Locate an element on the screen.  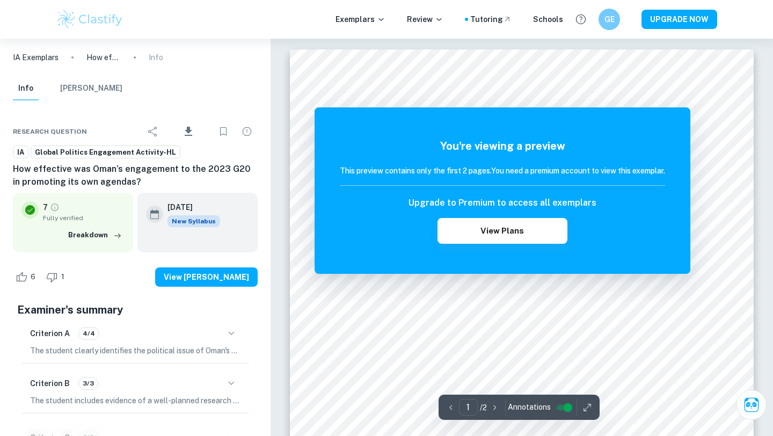
button: Help and Feedback is located at coordinates (581, 19).